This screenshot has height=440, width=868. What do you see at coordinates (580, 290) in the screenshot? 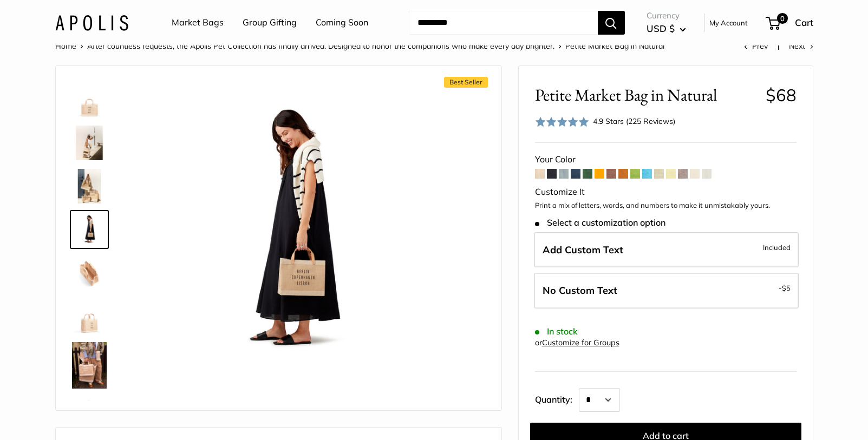
I see `span: No Custom Text` at bounding box center [580, 290].